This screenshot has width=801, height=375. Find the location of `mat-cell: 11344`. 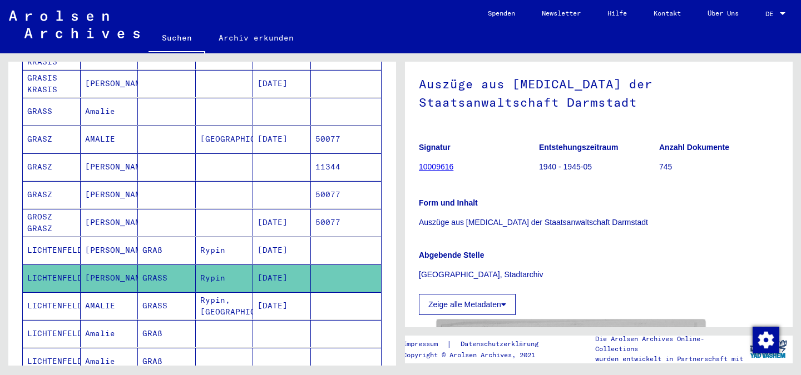

mat-cell: 11344 is located at coordinates (346, 167).